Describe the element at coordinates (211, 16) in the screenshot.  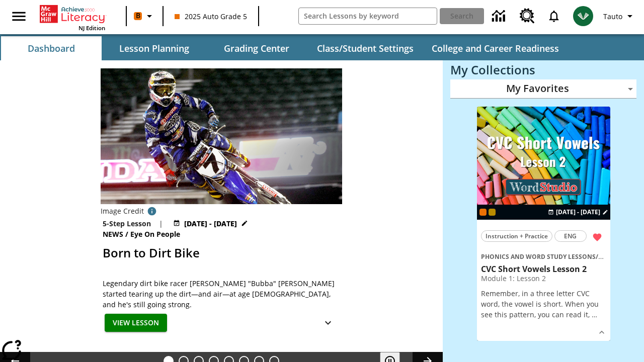
I see `span: 2025 Auto Grade 5` at that location.